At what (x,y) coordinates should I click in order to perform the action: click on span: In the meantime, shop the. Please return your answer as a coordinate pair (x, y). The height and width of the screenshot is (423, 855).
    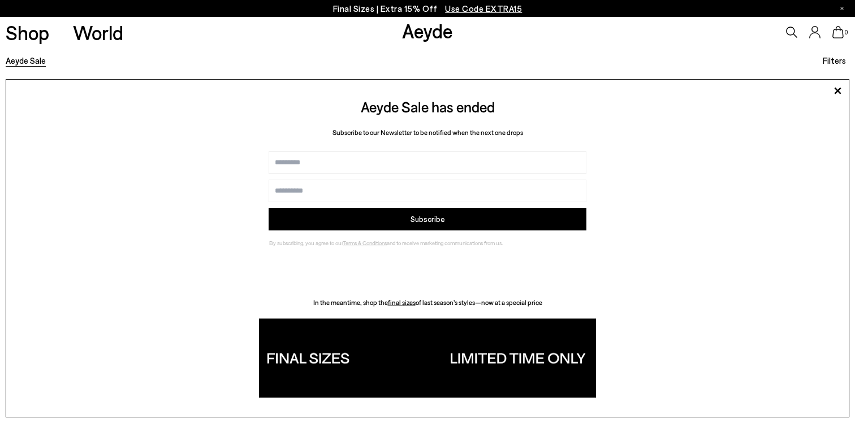
    Looking at the image, I should click on (350, 302).